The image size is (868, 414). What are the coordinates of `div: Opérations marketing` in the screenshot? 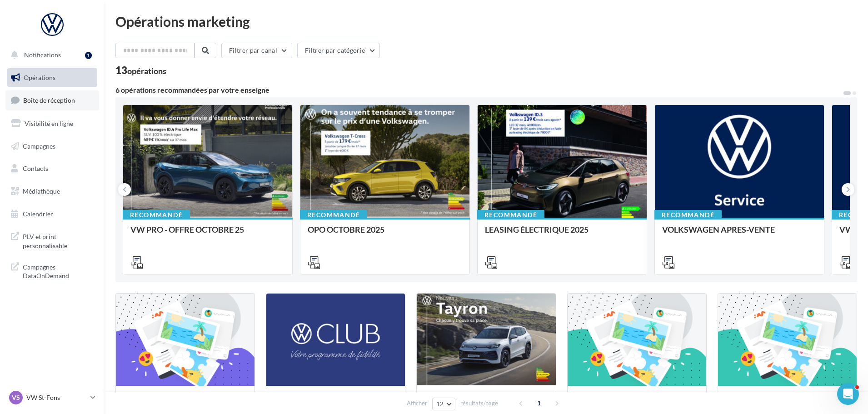 It's located at (486, 22).